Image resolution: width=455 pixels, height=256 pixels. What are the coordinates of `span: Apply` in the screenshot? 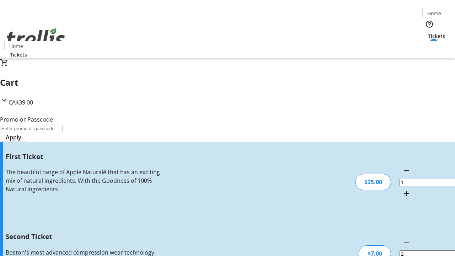 It's located at (14, 137).